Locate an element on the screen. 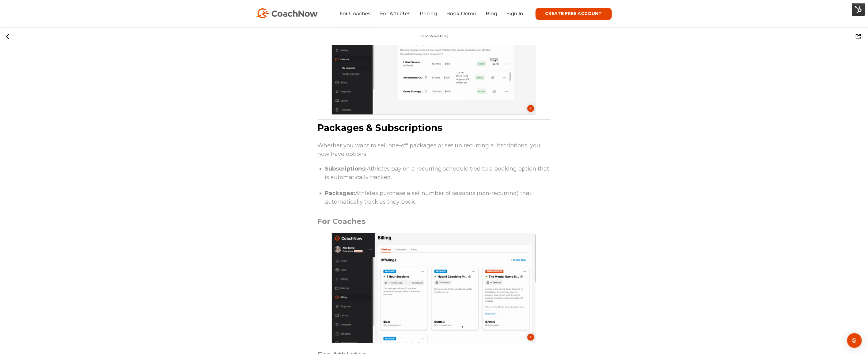 Image resolution: width=868 pixels, height=354 pixels. img: HubSpot Tools Menu Toggle is located at coordinates (858, 10).